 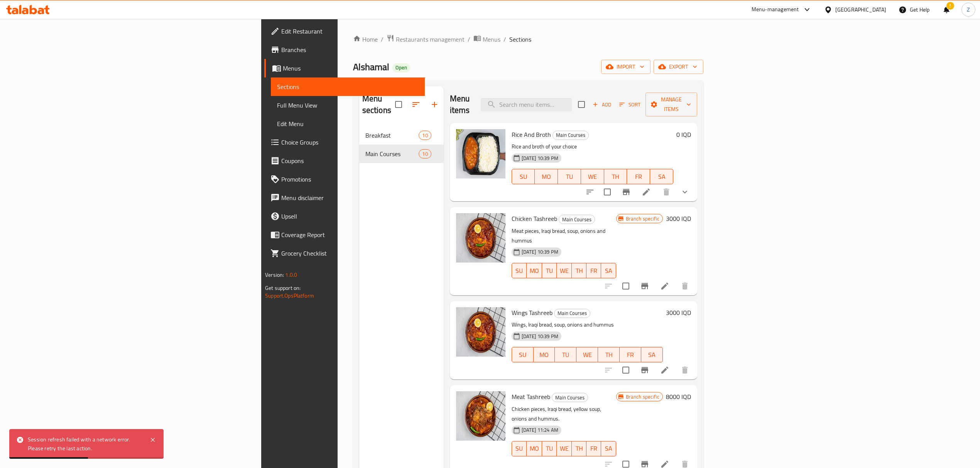 What do you see at coordinates (481, 332) in the screenshot?
I see `img: Wings Tashreeb` at bounding box center [481, 332].